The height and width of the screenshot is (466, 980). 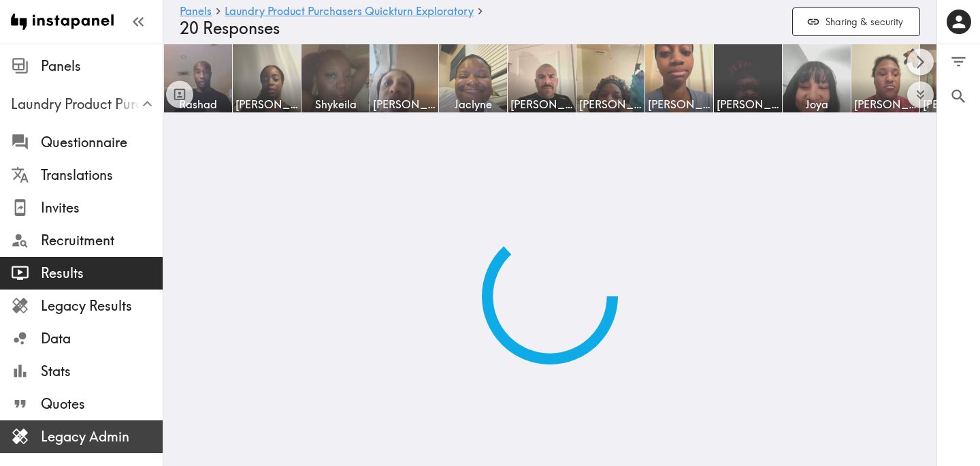 What do you see at coordinates (86, 104) in the screenshot?
I see `span: Laundry Product Purchasers Quickturn Exploratory` at bounding box center [86, 104].